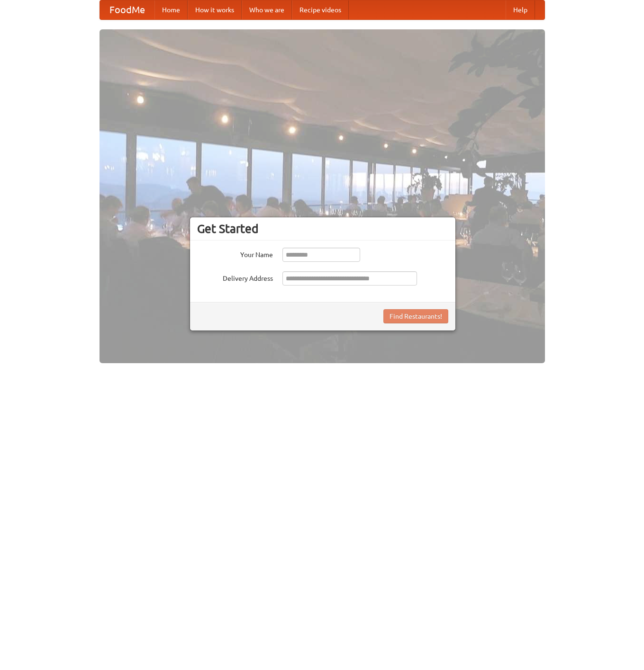 The width and height of the screenshot is (644, 670). What do you see at coordinates (267, 10) in the screenshot?
I see `a: Who we are` at bounding box center [267, 10].